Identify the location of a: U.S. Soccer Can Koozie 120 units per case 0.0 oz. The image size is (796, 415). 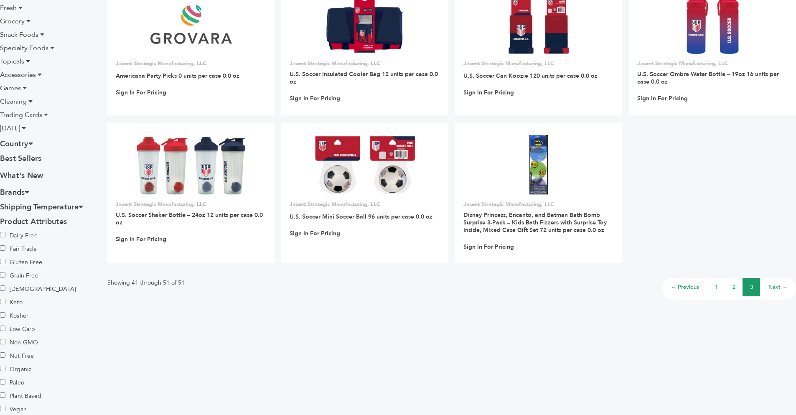
(530, 76).